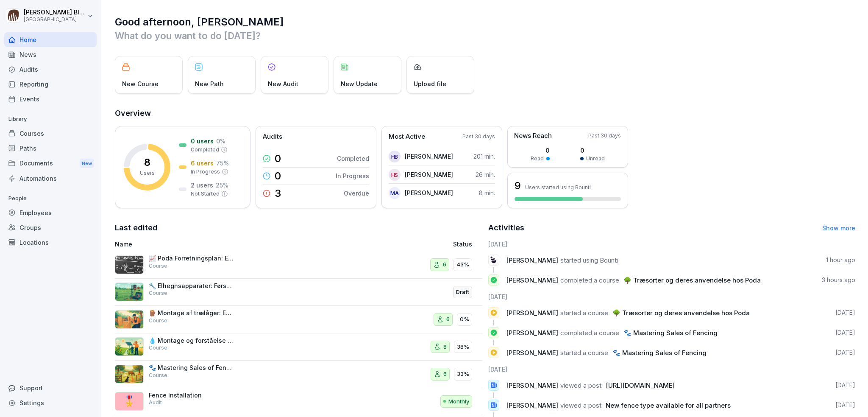 The height and width of the screenshot is (417, 868). What do you see at coordinates (221, 141) in the screenshot?
I see `p: 0 %` at bounding box center [221, 141].